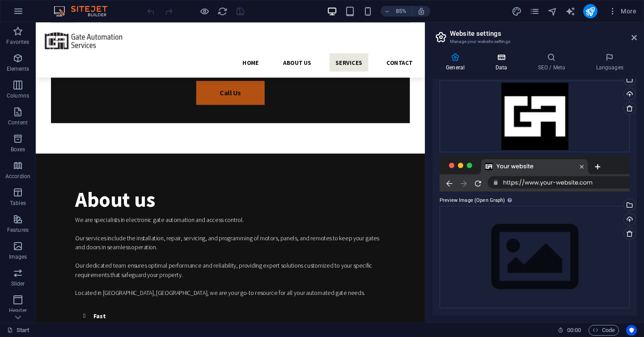  I want to click on a: Click to cancel selection. Double-click to open Pages, so click(18, 330).